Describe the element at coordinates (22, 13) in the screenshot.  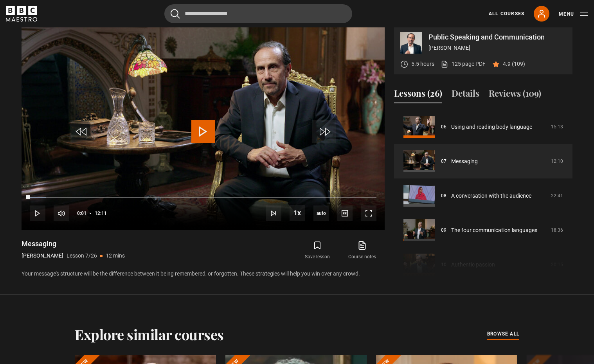
I see `a: BBC Maestro` at that location.